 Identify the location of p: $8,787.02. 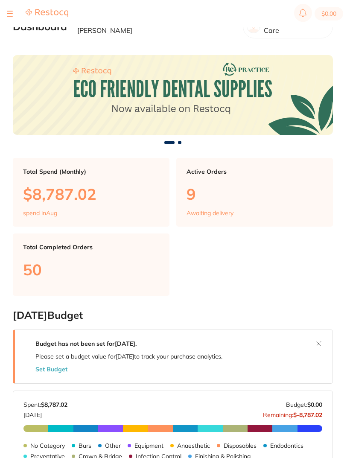
(91, 194).